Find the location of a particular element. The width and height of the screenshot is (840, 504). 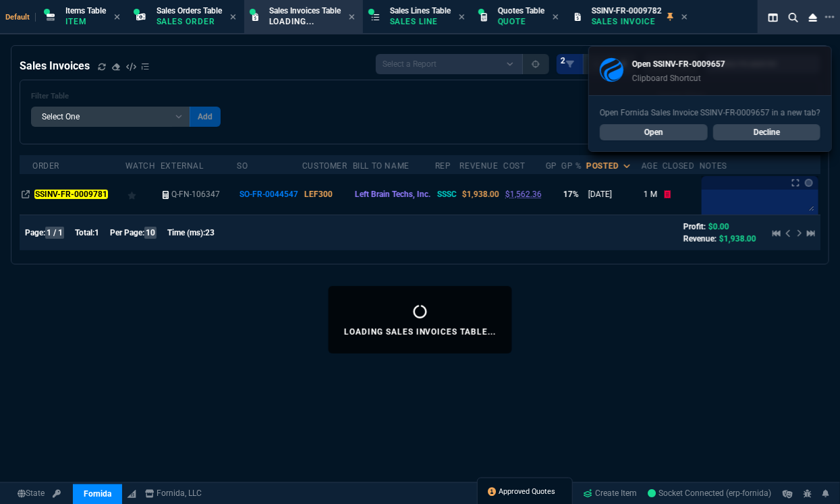

nx-icon: Close Workbench is located at coordinates (813, 17).